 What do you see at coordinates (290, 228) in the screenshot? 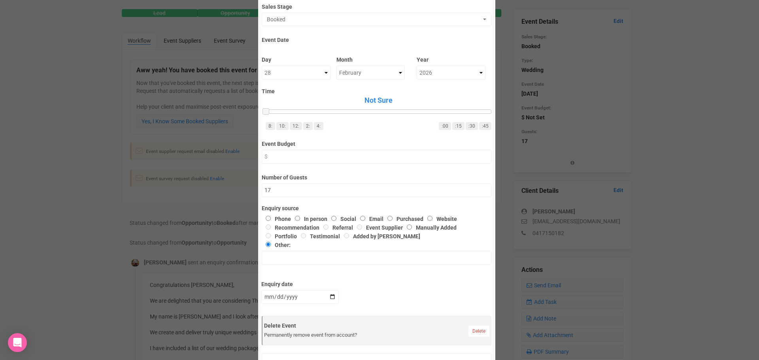
I see `label: Recommendation` at bounding box center [290, 228].